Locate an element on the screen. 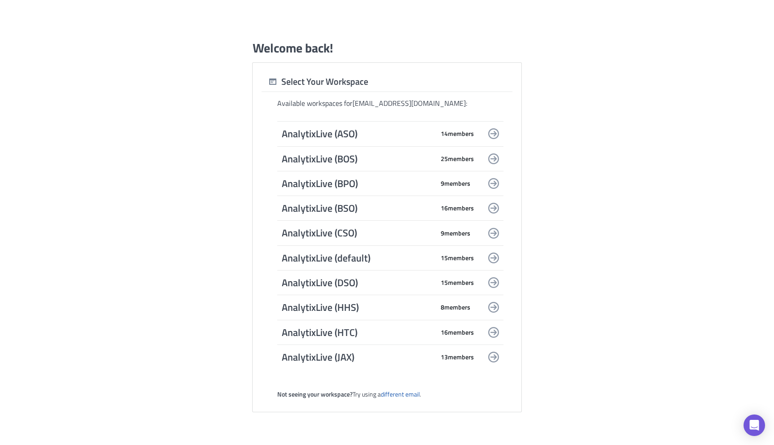  span: 13 member s is located at coordinates (458, 357).